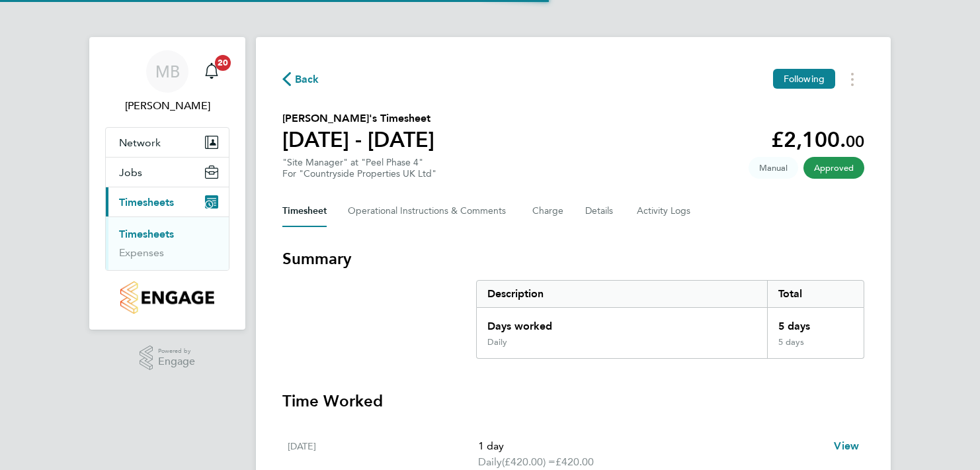  I want to click on span: Jobs, so click(130, 172).